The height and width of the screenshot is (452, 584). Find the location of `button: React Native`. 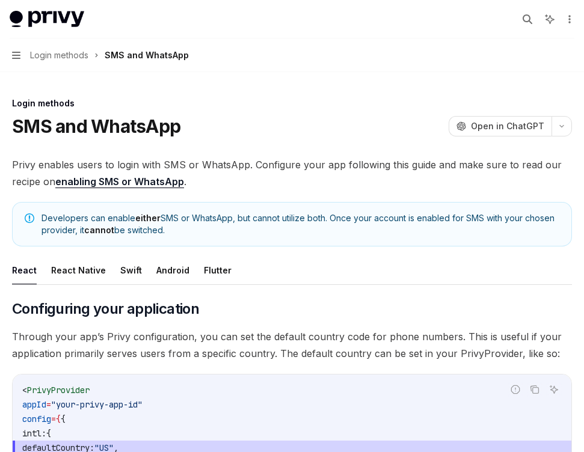

button: React Native is located at coordinates (78, 270).